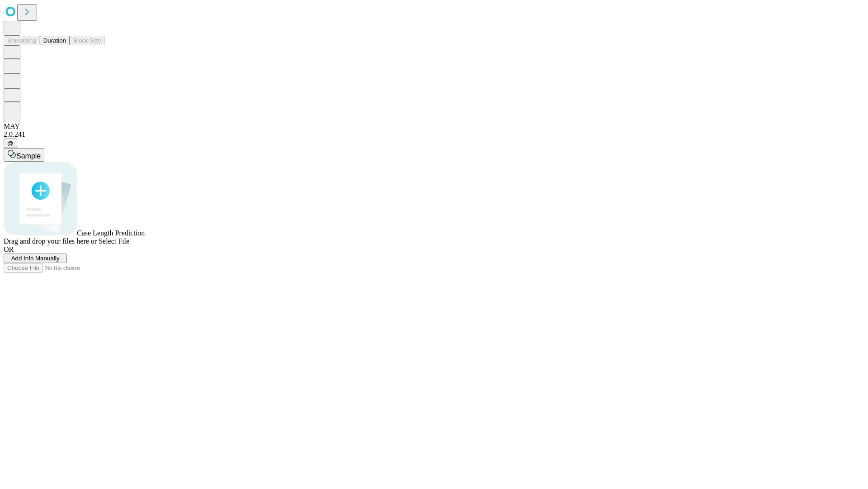 The width and height of the screenshot is (868, 489). What do you see at coordinates (24, 155) in the screenshot?
I see `button: Sample` at bounding box center [24, 155].